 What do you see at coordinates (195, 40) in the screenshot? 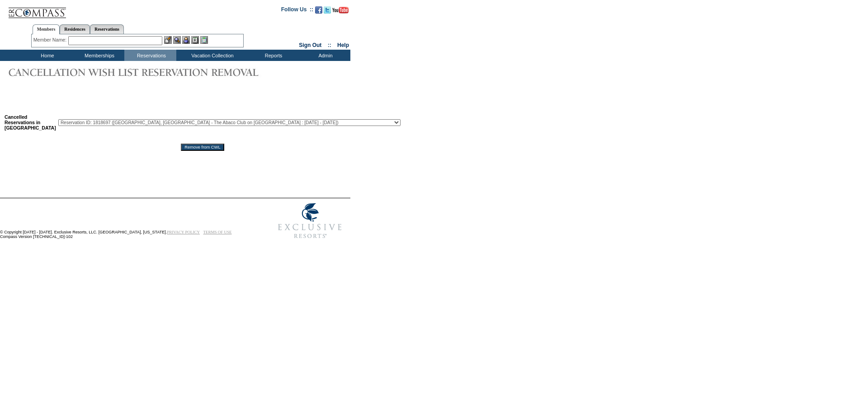
I see `img: Reservations` at bounding box center [195, 40].